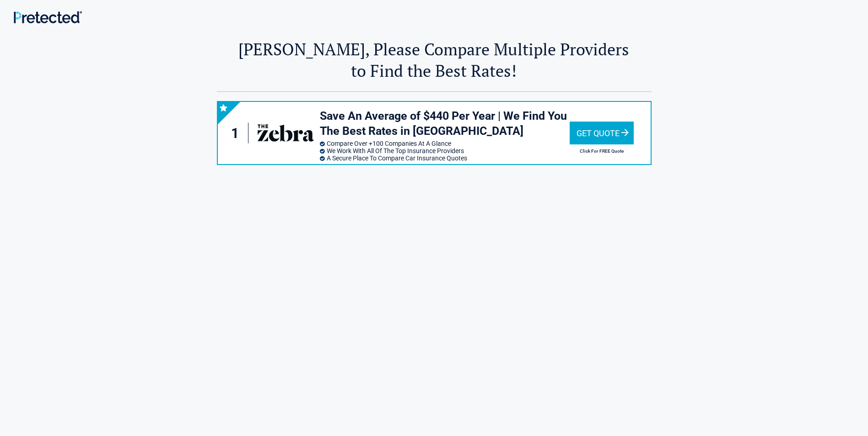  What do you see at coordinates (445, 159) in the screenshot?
I see `li: A Secure Place To Compare Car Insurance Quotes` at bounding box center [445, 159].